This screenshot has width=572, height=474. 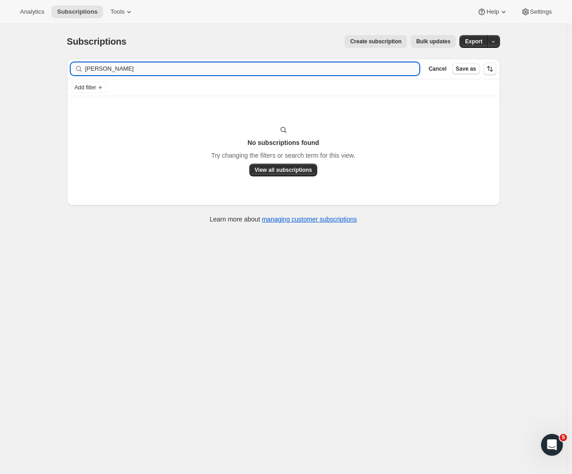 What do you see at coordinates (284, 170) in the screenshot?
I see `span: View all subscriptions` at bounding box center [284, 170].